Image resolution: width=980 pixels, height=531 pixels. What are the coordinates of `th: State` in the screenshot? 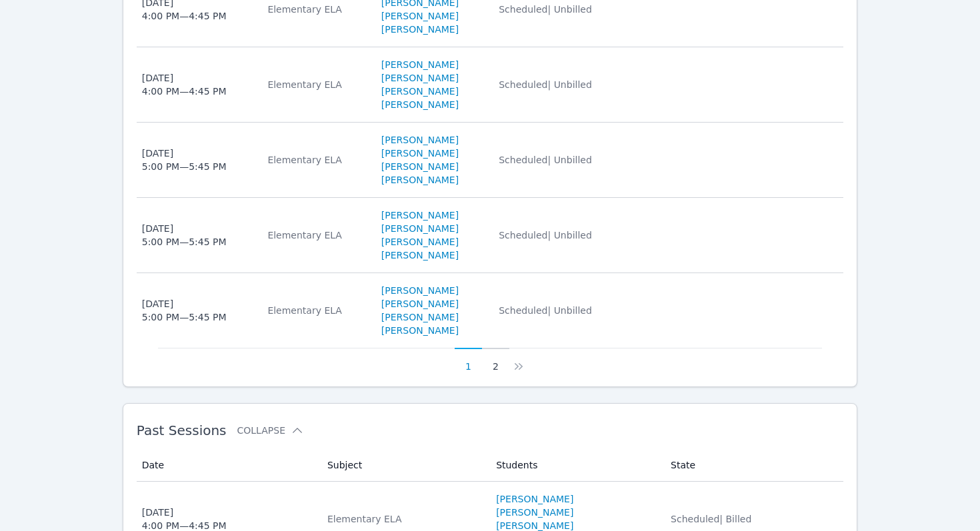 It's located at (753, 465).